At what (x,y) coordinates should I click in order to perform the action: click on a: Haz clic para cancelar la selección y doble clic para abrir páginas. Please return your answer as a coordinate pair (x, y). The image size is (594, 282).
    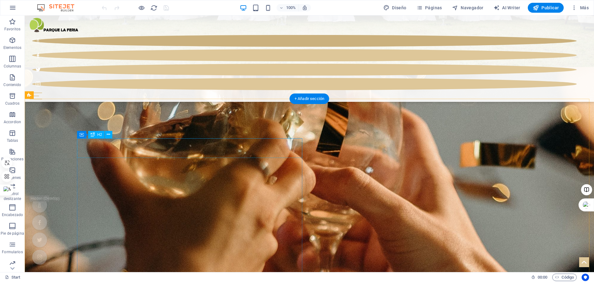
    Looking at the image, I should click on (13, 277).